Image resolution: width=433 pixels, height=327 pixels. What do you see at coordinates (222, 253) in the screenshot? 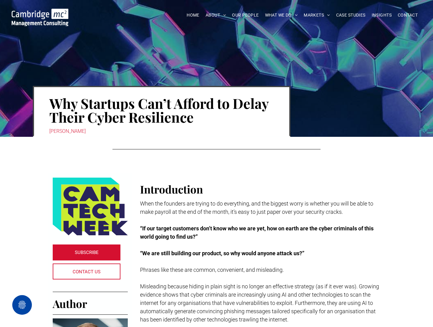
I see `strong: “We are still building our product, so why would anyone attack us?”` at bounding box center [222, 253].